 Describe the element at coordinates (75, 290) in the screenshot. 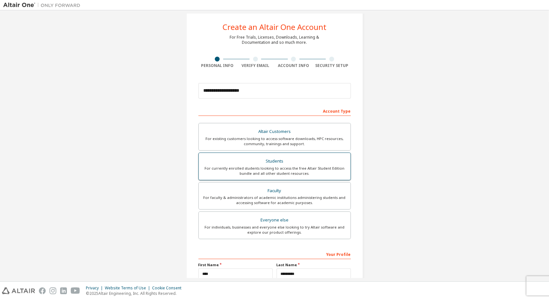

I see `img: youtube.svg` at that location.